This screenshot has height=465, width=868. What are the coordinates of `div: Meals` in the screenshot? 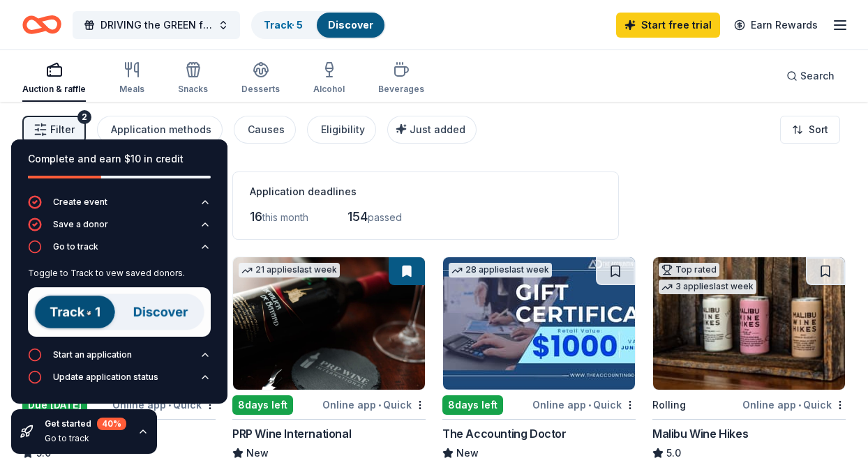 It's located at (132, 89).